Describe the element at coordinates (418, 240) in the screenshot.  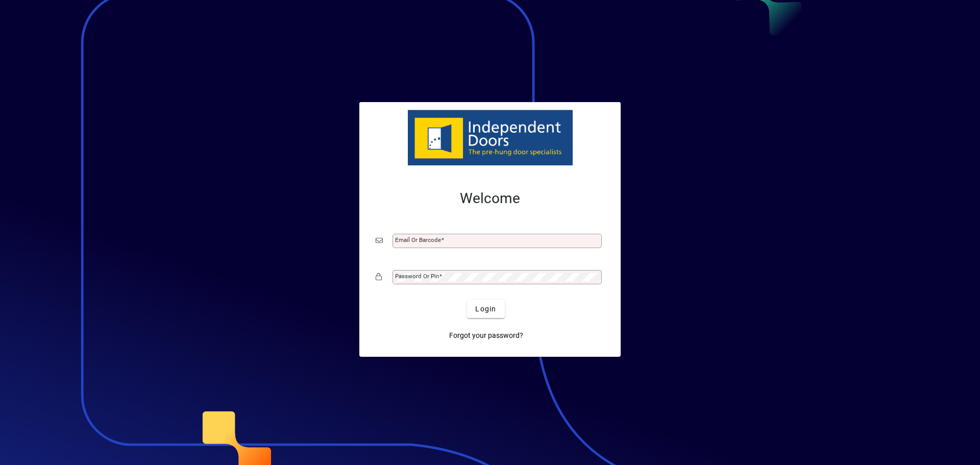
I see `mat-label: Email or Barcode` at that location.